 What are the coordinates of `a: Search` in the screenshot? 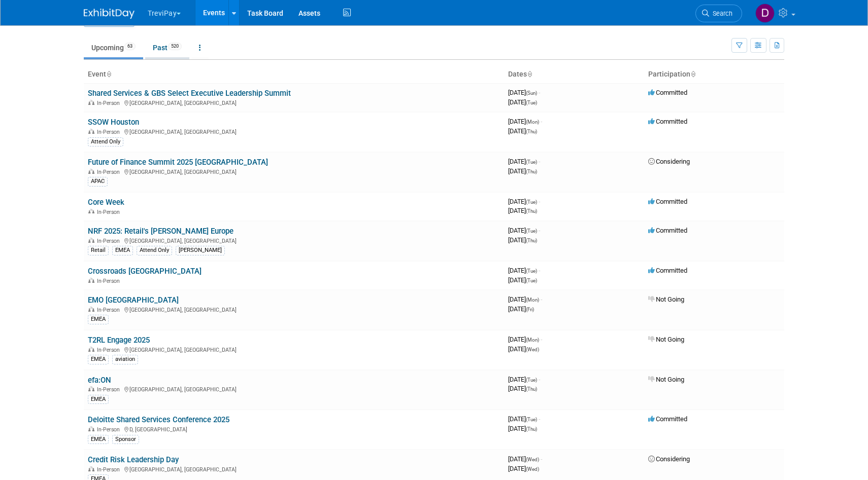 It's located at (718, 13).